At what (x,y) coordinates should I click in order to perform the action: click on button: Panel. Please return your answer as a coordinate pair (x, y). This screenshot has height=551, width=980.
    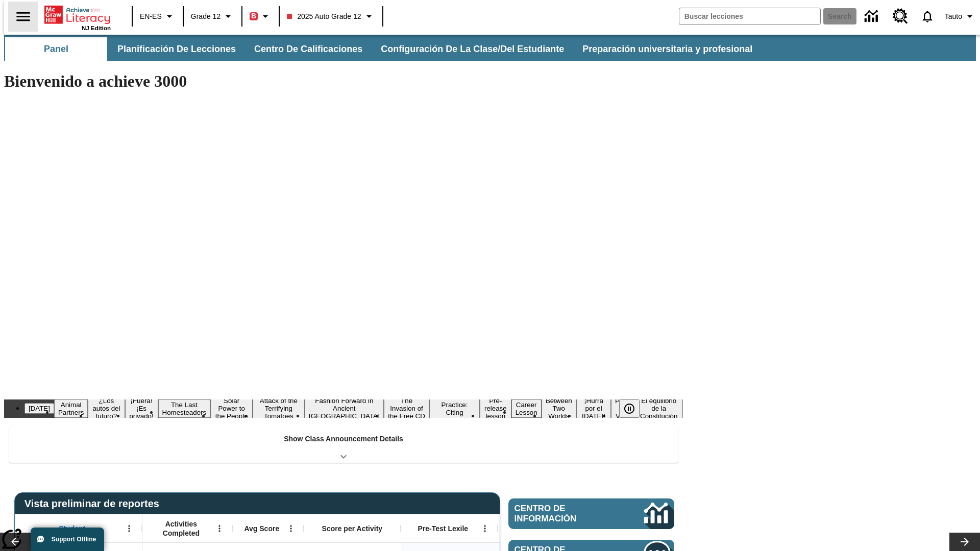
    Looking at the image, I should click on (56, 49).